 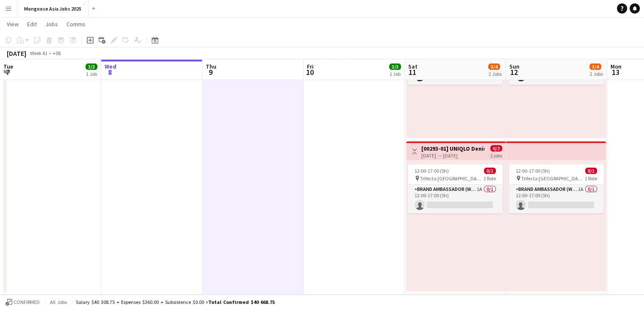 What do you see at coordinates (452, 148) in the screenshot?
I see `h3: [00293-01] UNIQLO Denim Festival 2025` at bounding box center [452, 148].